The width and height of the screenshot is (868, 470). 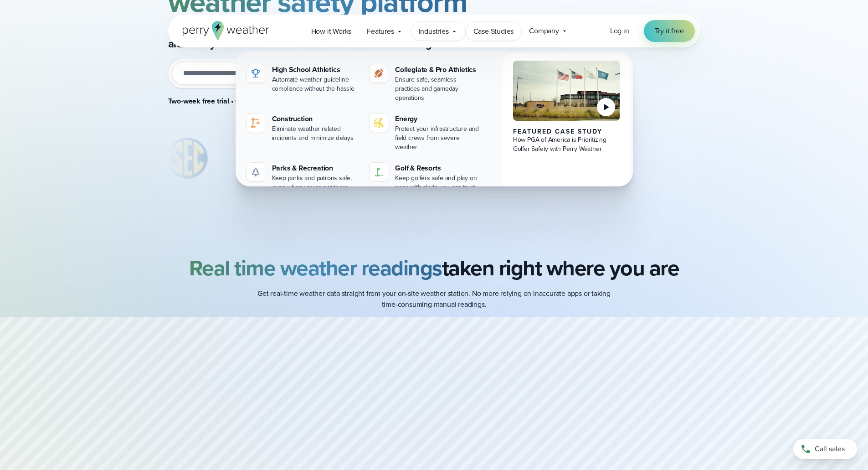 I want to click on a: Construction Eliminate weather related incidents and minimize delays, so click(x=303, y=128).